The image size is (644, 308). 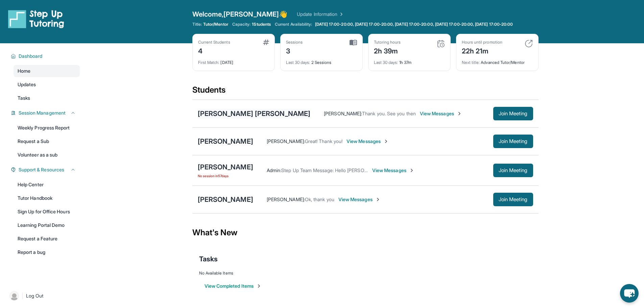 I want to click on span: Capacity:, so click(x=242, y=24).